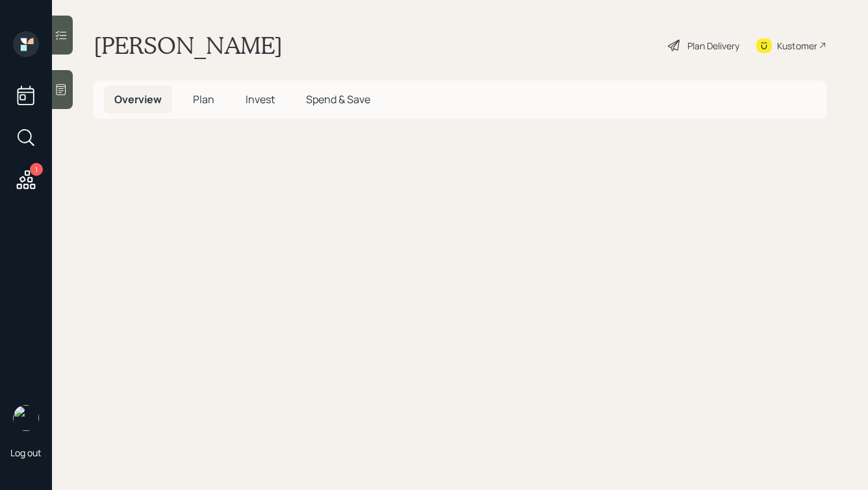 The image size is (868, 490). What do you see at coordinates (338, 99) in the screenshot?
I see `span: Spend & Save` at bounding box center [338, 99].